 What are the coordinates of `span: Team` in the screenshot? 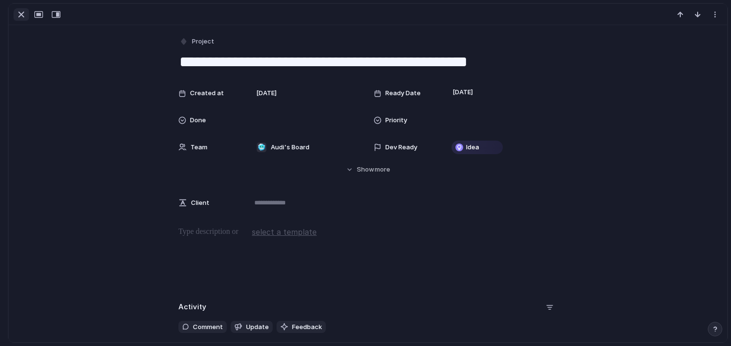 It's located at (199, 147).